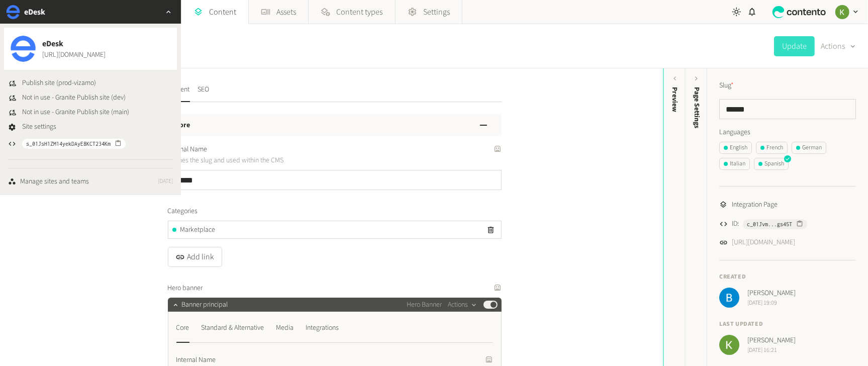 The width and height of the screenshot is (868, 366). Describe the element at coordinates (770, 224) in the screenshot. I see `span: c_01Jvm...gs45T` at that location.